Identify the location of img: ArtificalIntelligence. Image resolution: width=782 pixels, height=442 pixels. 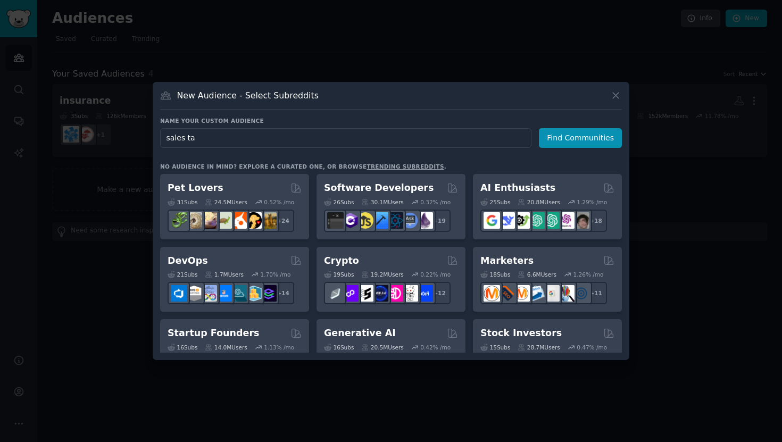
(581, 220).